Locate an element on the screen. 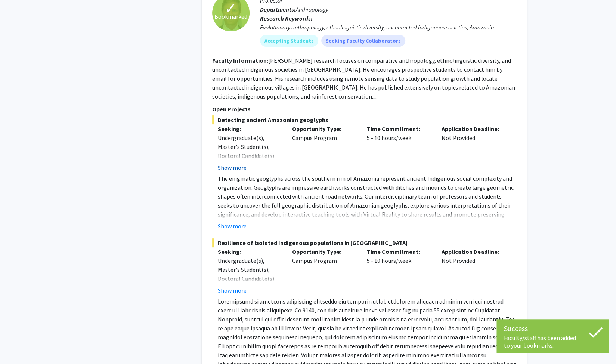 The image size is (616, 364). b: Departments: is located at coordinates (278, 10).